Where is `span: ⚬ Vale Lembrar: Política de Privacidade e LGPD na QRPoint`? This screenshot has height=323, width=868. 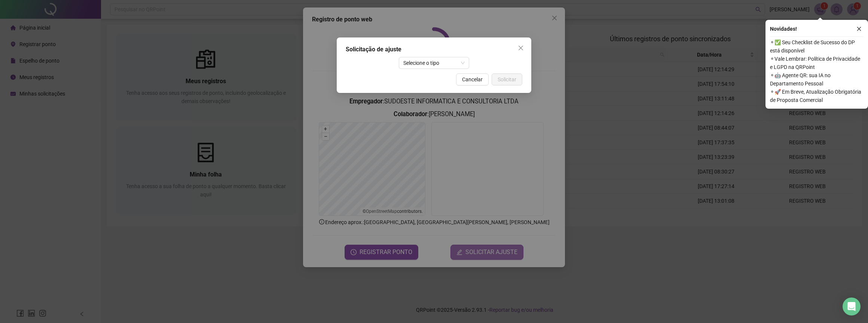 span: ⚬ Vale Lembrar: Política de Privacidade e LGPD na QRPoint is located at coordinates (816, 63).